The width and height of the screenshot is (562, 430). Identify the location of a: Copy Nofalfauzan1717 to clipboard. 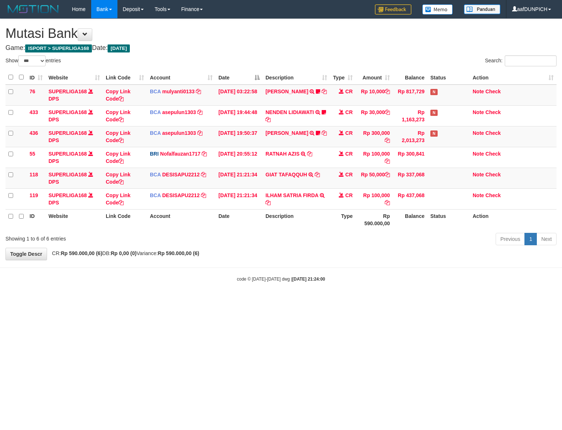
(204, 154).